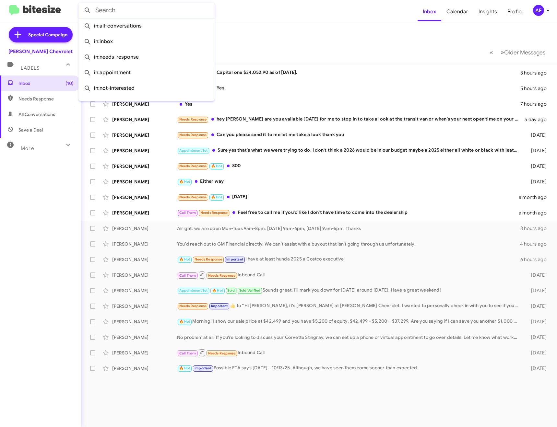 The height and width of the screenshot is (427, 557). What do you see at coordinates (523, 52) in the screenshot?
I see `button: Next` at bounding box center [523, 52].